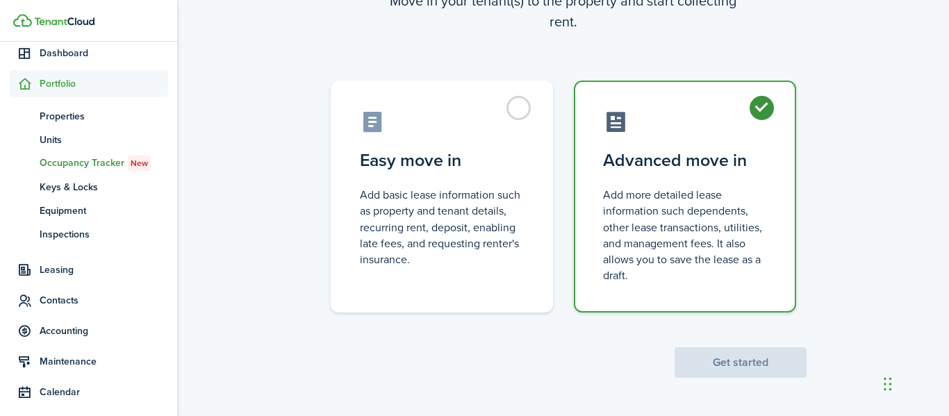  I want to click on control-radio-card-description: Add basic lease information such as property and tenant details, recurring rent, deposit, enablin..., so click(442, 227).